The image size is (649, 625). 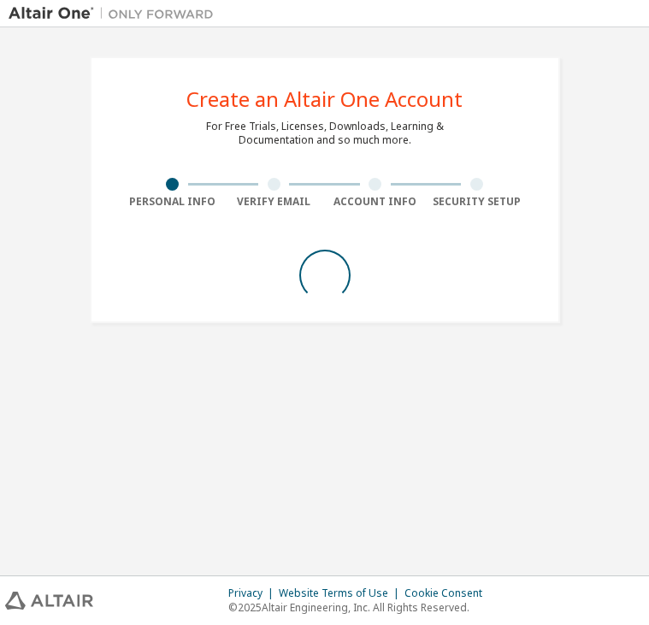 I want to click on div: Account Info, so click(x=375, y=202).